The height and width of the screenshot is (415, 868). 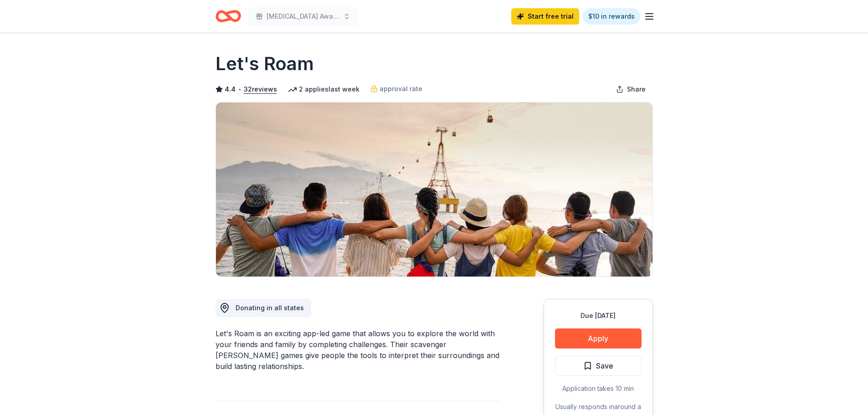 What do you see at coordinates (631, 89) in the screenshot?
I see `button: Share` at bounding box center [631, 89].